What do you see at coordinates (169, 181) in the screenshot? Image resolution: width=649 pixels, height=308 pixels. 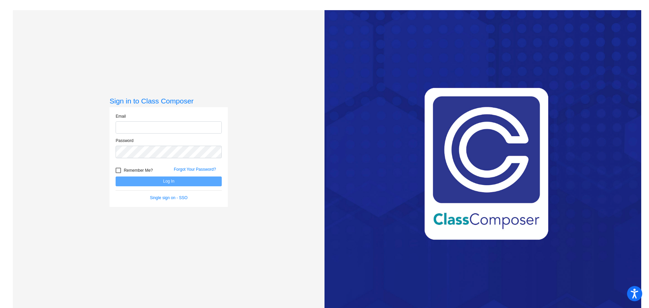 I see `button: Log In` at bounding box center [169, 181].